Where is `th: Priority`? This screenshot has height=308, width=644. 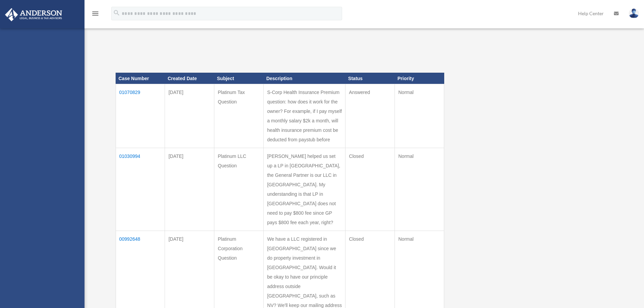 th: Priority is located at coordinates (419, 78).